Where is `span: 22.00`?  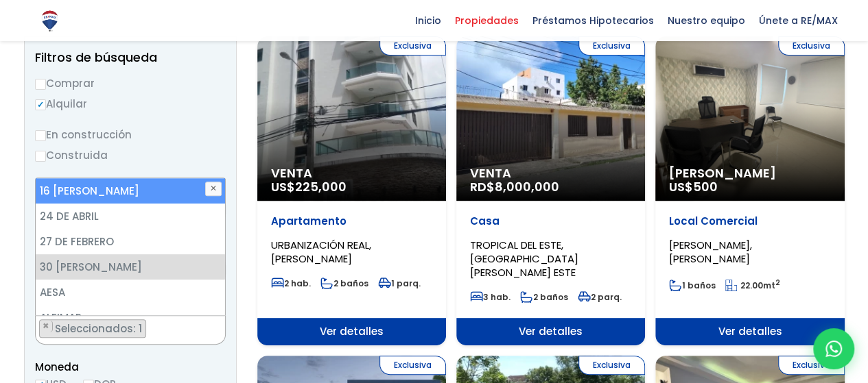
span: 22.00 is located at coordinates (752, 285).